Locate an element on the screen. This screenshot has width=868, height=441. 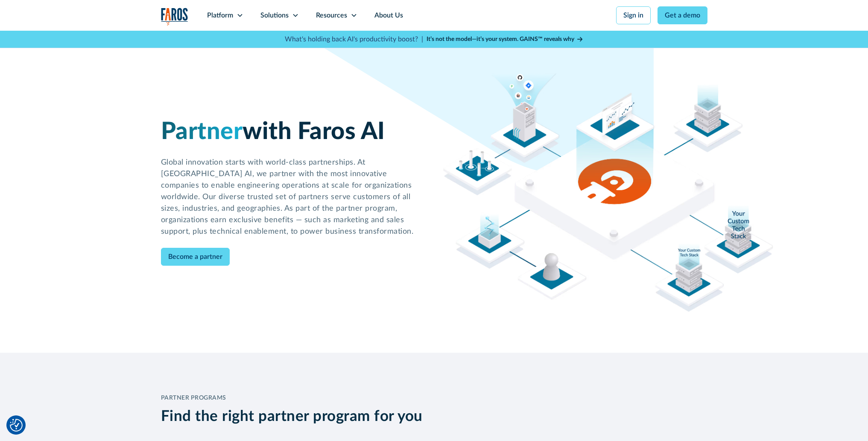
div: partner programs is located at coordinates (366, 398).